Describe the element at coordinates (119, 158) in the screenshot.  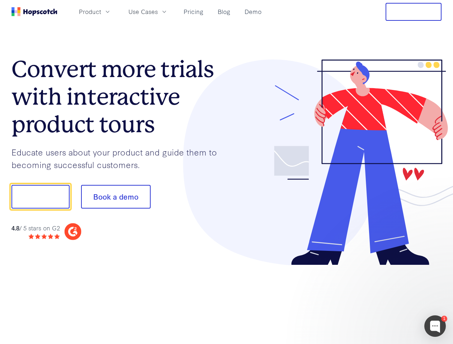
I see `p: Educate users about your product and guide them to becoming successful customers.` at that location.